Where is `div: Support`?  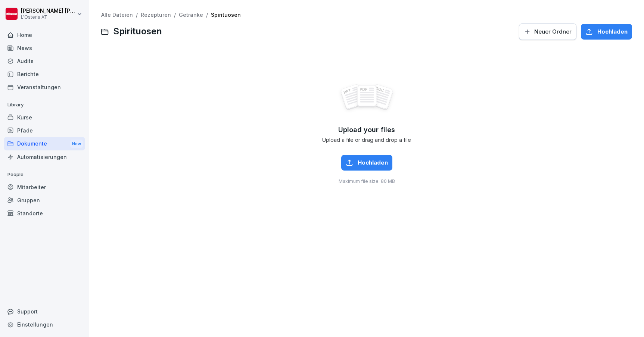
div: Support is located at coordinates (44, 311).